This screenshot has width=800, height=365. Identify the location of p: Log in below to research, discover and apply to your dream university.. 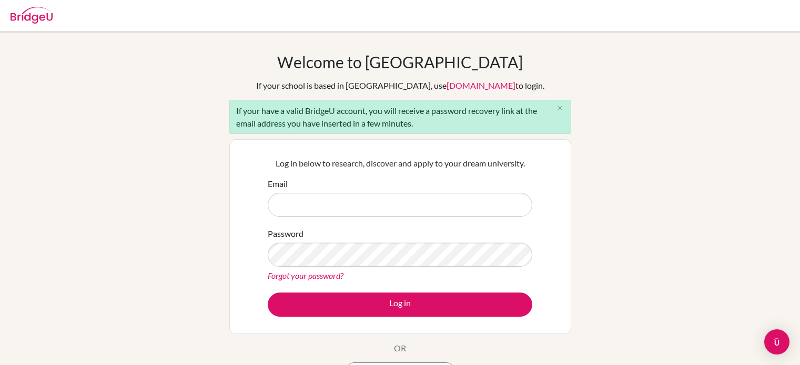
(400, 163).